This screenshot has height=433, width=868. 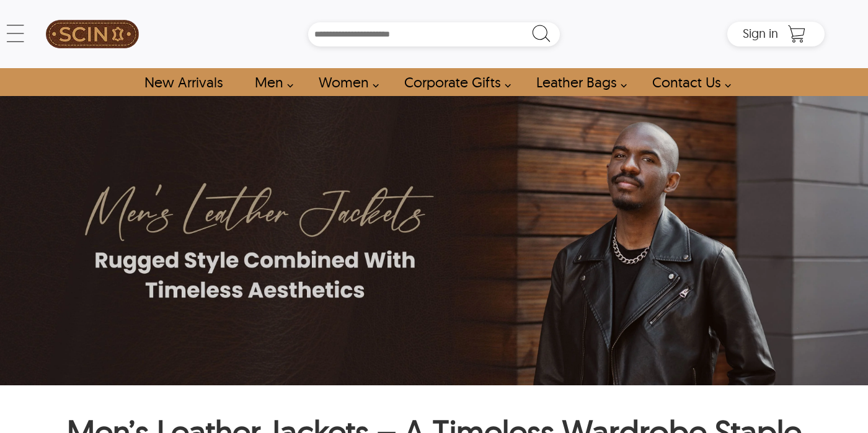 What do you see at coordinates (797, 34) in the screenshot?
I see `a: Shopping Cart` at bounding box center [797, 34].